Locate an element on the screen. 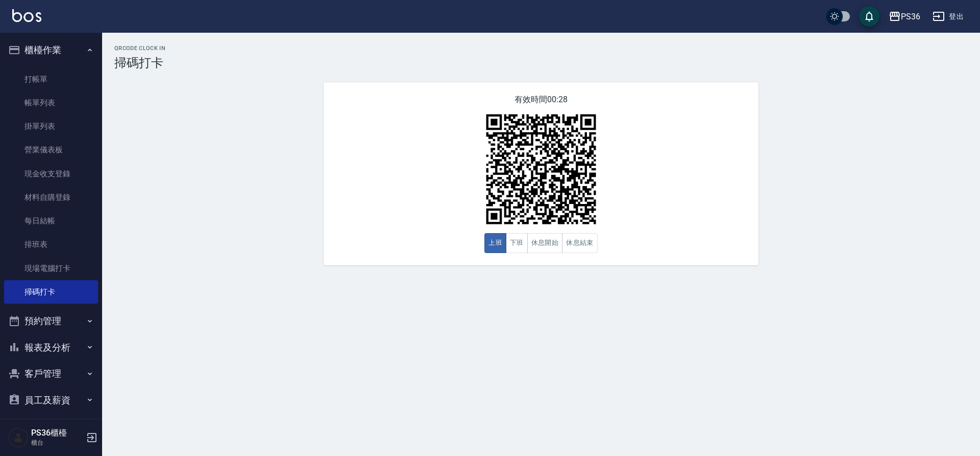  h5: PS36櫃檯 is located at coordinates (57, 433).